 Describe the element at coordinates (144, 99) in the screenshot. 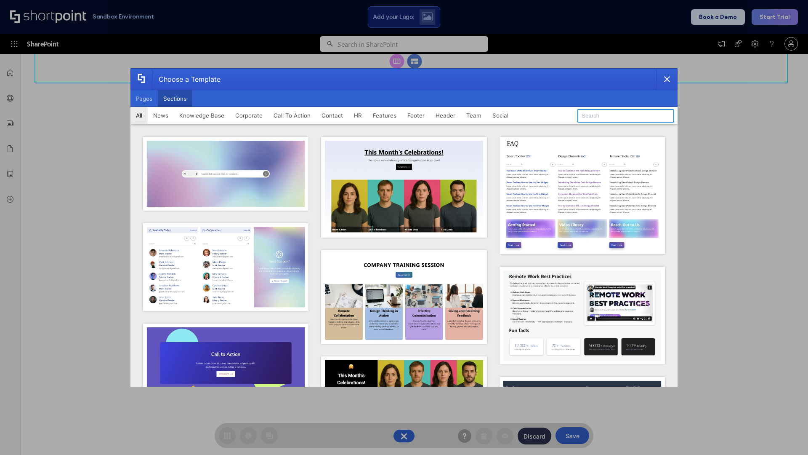

I see `button: Pages` at that location.